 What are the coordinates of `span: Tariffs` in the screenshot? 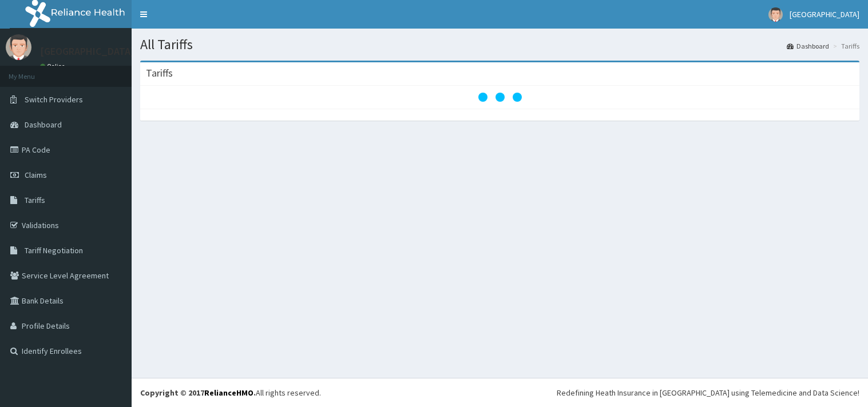 It's located at (35, 200).